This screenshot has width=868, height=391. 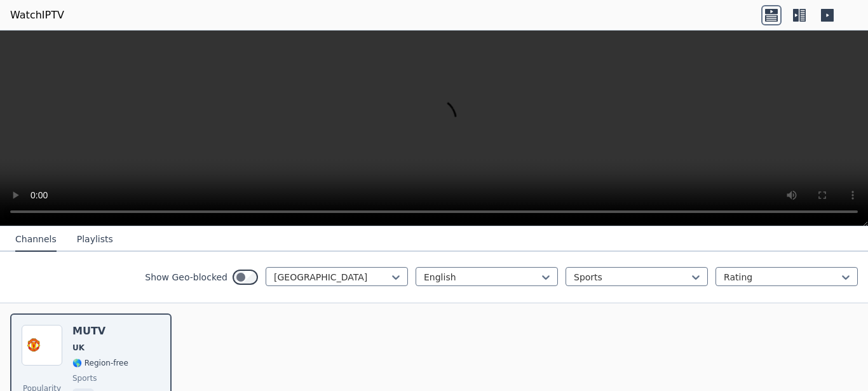 I want to click on span: sports, so click(x=85, y=378).